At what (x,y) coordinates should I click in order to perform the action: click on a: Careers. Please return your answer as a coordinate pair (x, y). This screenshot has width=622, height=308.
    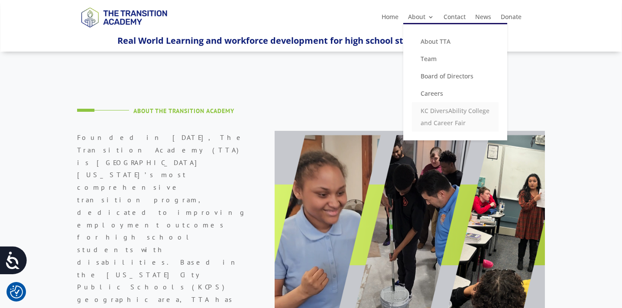
    Looking at the image, I should click on (455, 94).